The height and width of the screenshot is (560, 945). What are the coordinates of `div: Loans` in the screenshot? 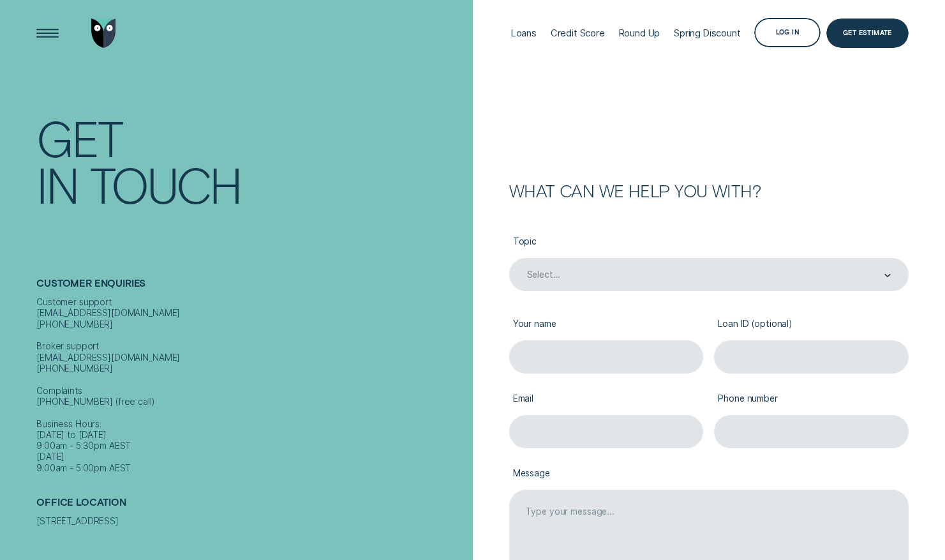 It's located at (524, 33).